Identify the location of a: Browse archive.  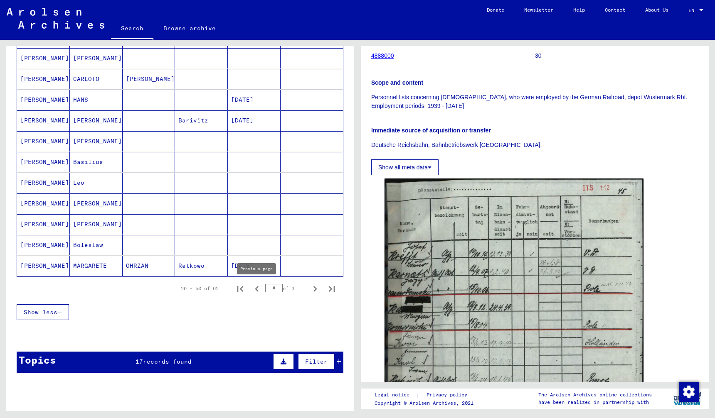
(189, 28).